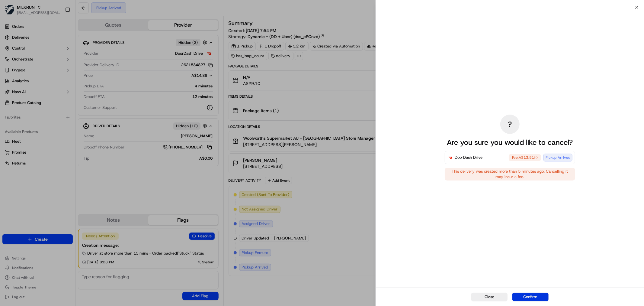 Image resolution: width=644 pixels, height=306 pixels. Describe the element at coordinates (524, 158) in the screenshot. I see `button: DoorDash DriveDoorDash DrivePickup Arrived` at that location.